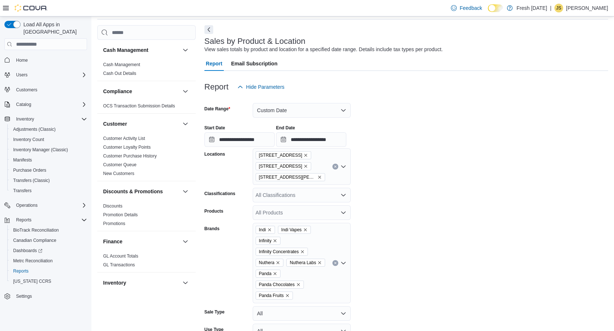  What do you see at coordinates (216, 87) in the screenshot?
I see `h3: Report` at bounding box center [216, 87].